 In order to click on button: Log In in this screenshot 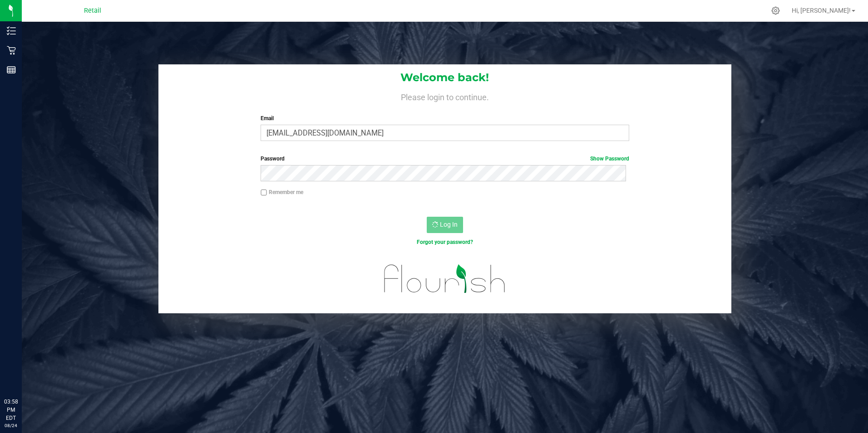, I will do `click(445, 225)`.